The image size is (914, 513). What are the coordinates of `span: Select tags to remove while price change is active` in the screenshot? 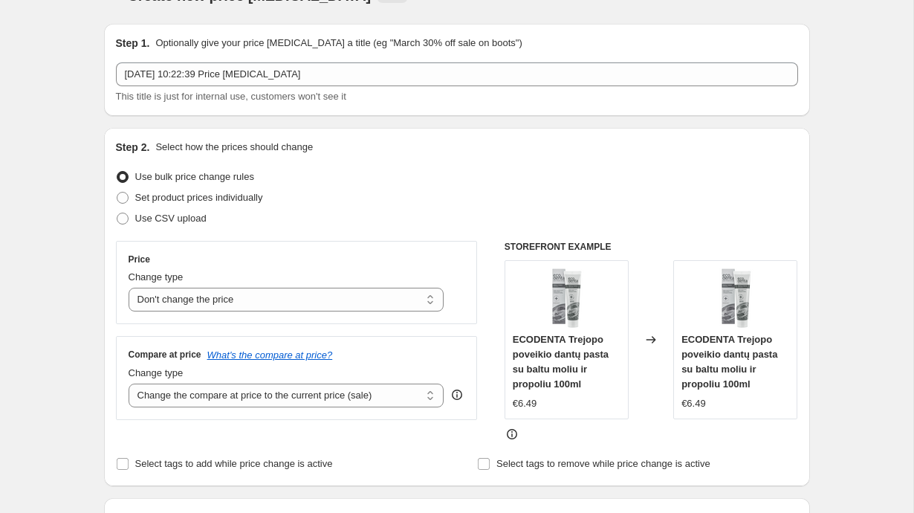 It's located at (603, 463).